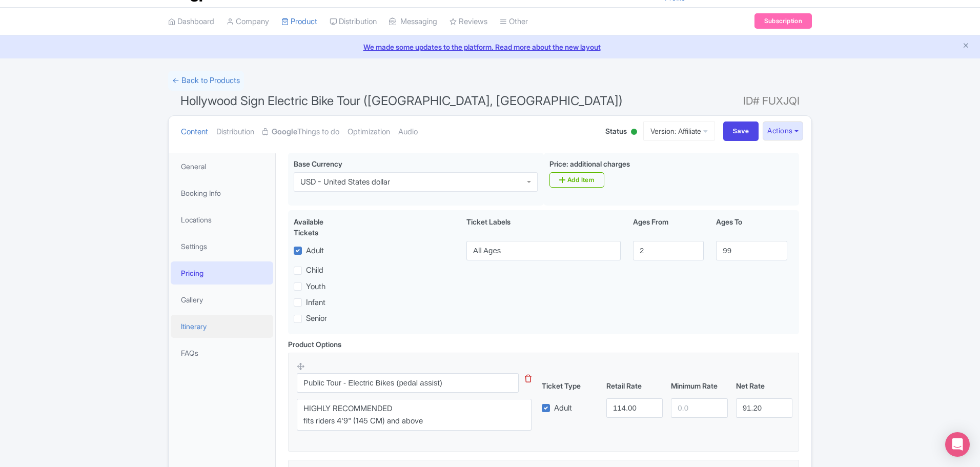 The width and height of the screenshot is (980, 467). I want to click on a: Messaging, so click(413, 22).